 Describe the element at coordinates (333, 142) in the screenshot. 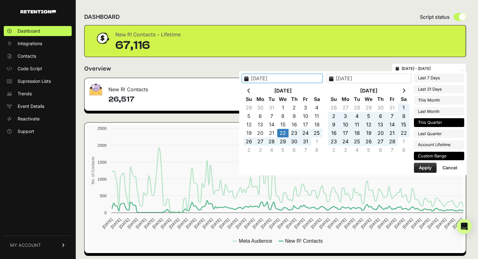

I see `td: 23` at that location.